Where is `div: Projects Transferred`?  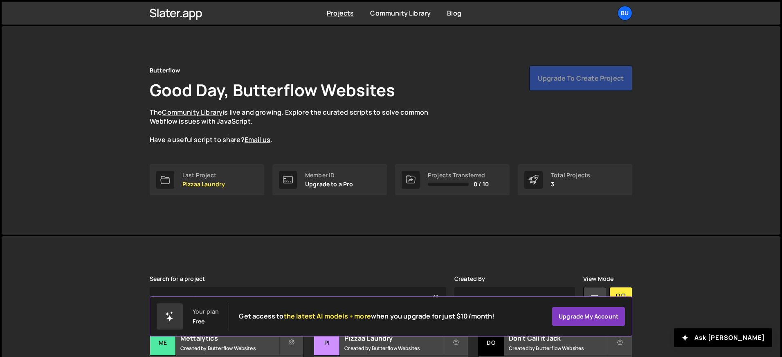 div: Projects Transferred is located at coordinates (458, 175).